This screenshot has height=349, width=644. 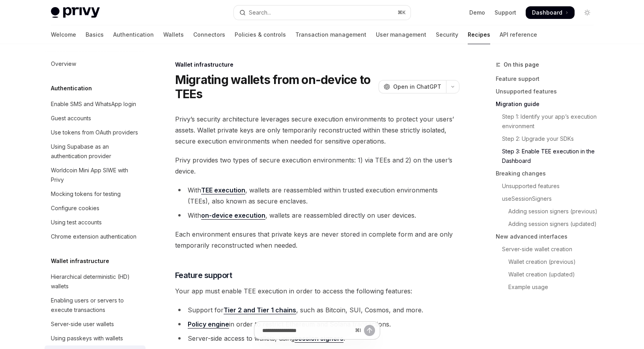 I want to click on div: Hierarchical deterministic (HD) wallets, so click(x=96, y=281).